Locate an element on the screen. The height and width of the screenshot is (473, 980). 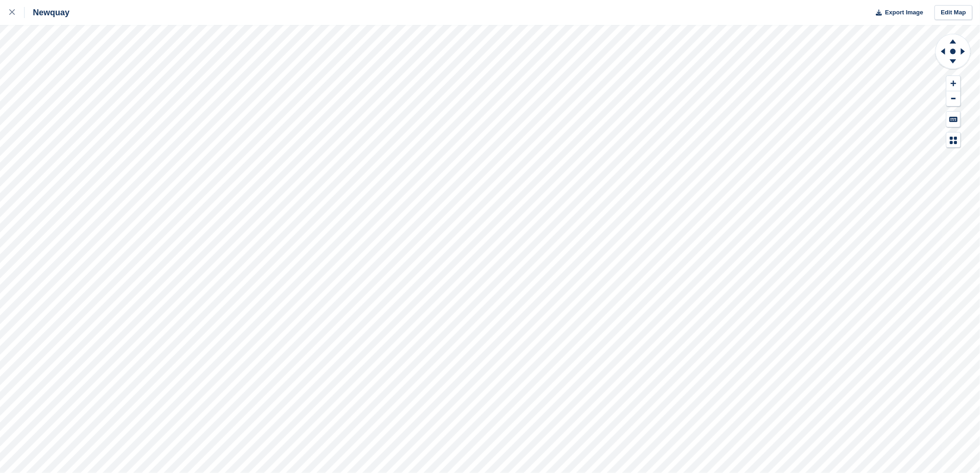
div: Newquay is located at coordinates (47, 12).